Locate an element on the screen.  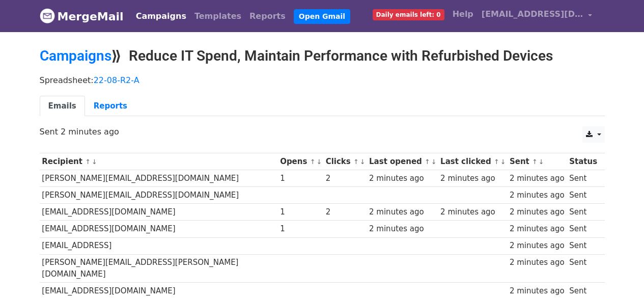
th: Clicks is located at coordinates (345, 162).